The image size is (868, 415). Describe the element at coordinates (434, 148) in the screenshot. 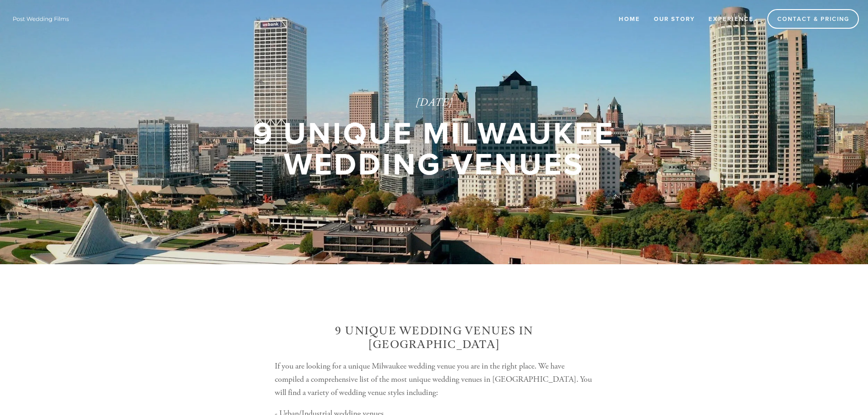

I see `div: 9 Unique Milwaukee Wedding Venues` at that location.